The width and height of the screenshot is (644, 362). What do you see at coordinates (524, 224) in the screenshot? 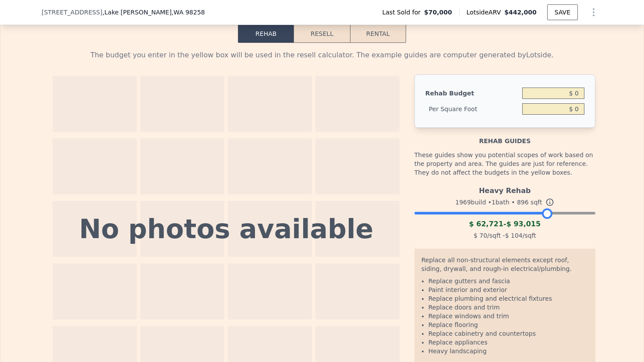
I see `span: $ 93,015` at bounding box center [524, 224].